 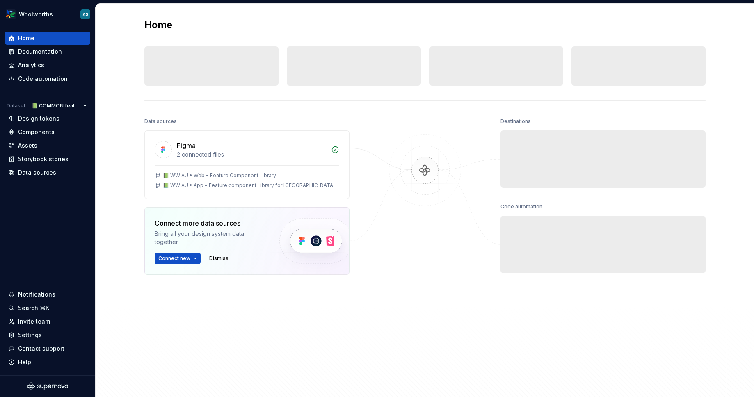 What do you see at coordinates (25, 362) in the screenshot?
I see `div: Help` at bounding box center [25, 362].